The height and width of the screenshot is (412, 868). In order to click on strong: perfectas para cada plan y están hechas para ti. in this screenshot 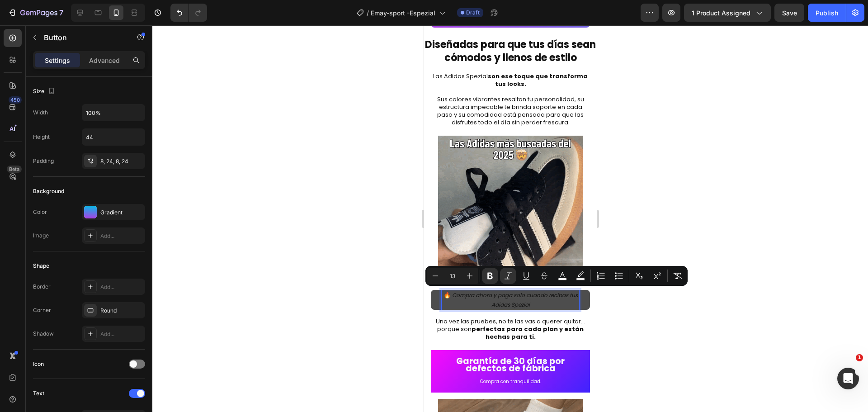, I will do `click(103, 307)`.